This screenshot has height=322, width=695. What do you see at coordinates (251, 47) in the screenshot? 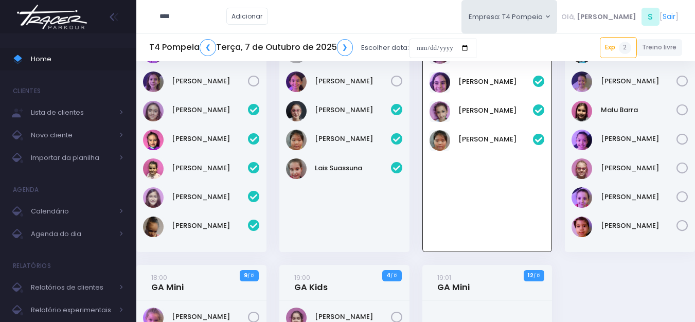
I see `h5: T4 Pompeia Terça, 7 de Outubro de 2025` at bounding box center [251, 47].